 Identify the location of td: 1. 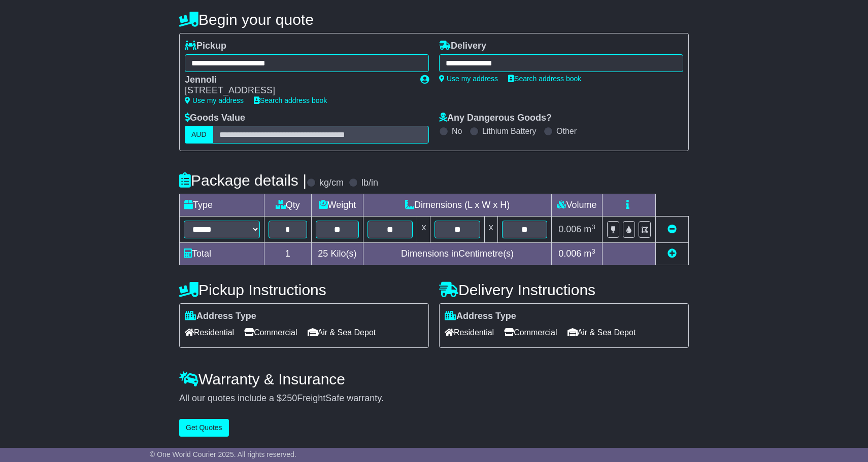
(287, 254).